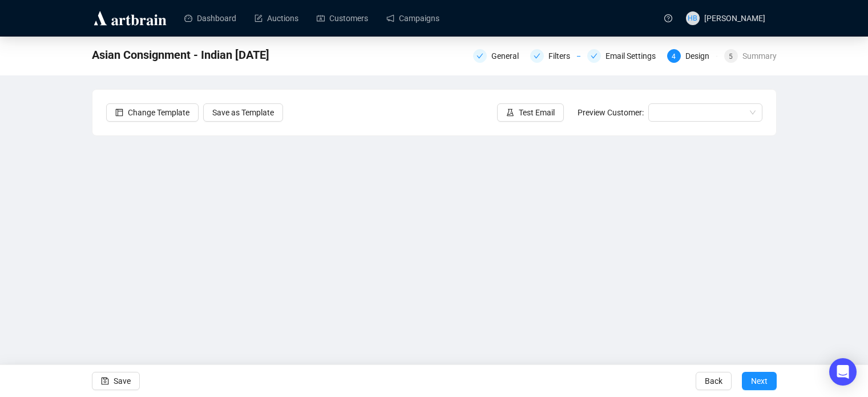 This screenshot has width=868, height=397. Describe the element at coordinates (122, 381) in the screenshot. I see `span: Save` at that location.